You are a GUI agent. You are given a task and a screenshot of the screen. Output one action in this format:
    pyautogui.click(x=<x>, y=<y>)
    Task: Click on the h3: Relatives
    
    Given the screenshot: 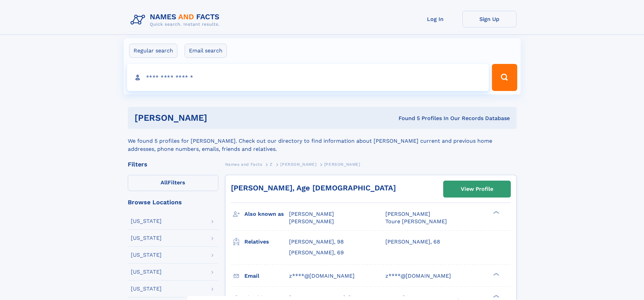 What is the action you would take?
    pyautogui.click(x=267, y=242)
    